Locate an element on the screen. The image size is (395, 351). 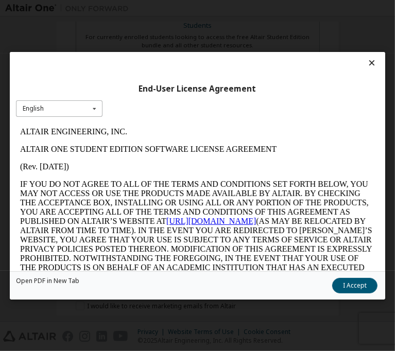
p: ALTAIR ENGINEERING, INC. is located at coordinates (181, 9).